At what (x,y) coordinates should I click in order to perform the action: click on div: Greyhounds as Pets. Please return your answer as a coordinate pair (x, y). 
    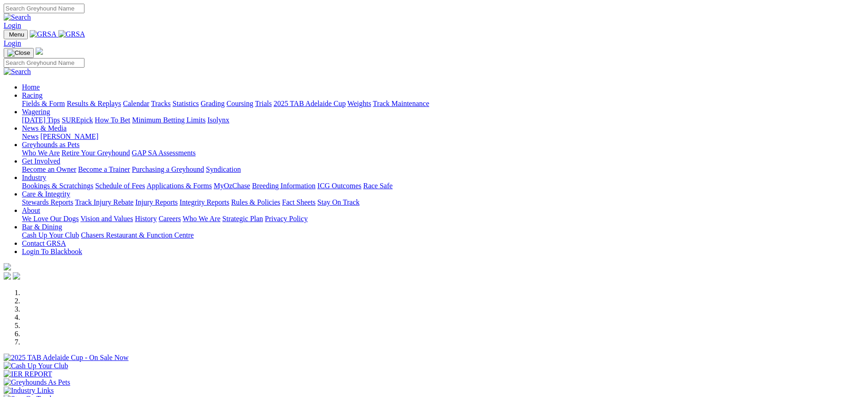
    Looking at the image, I should click on (443, 153).